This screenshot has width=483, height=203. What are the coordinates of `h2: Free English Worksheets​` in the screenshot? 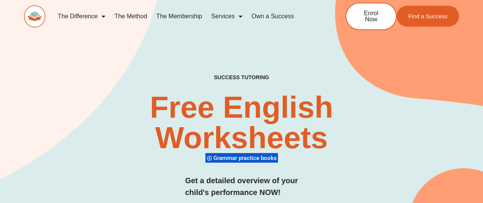 It's located at (241, 123).